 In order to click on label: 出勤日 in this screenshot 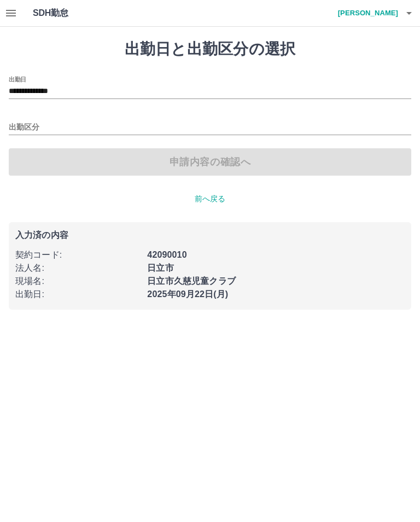, I will do `click(18, 79)`.